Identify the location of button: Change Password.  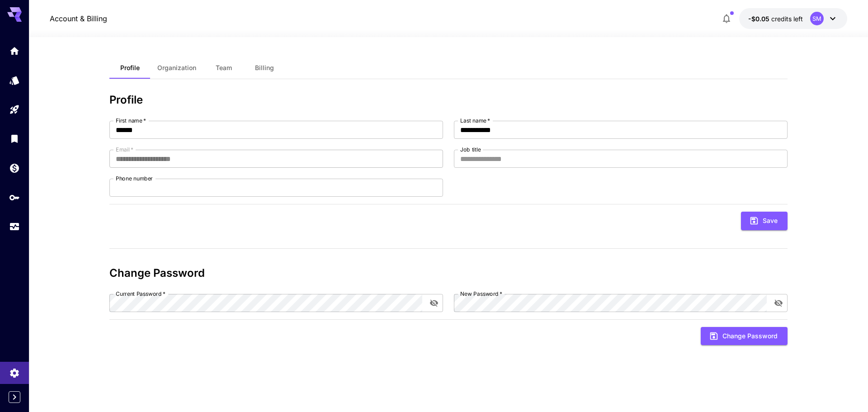
(744, 336).